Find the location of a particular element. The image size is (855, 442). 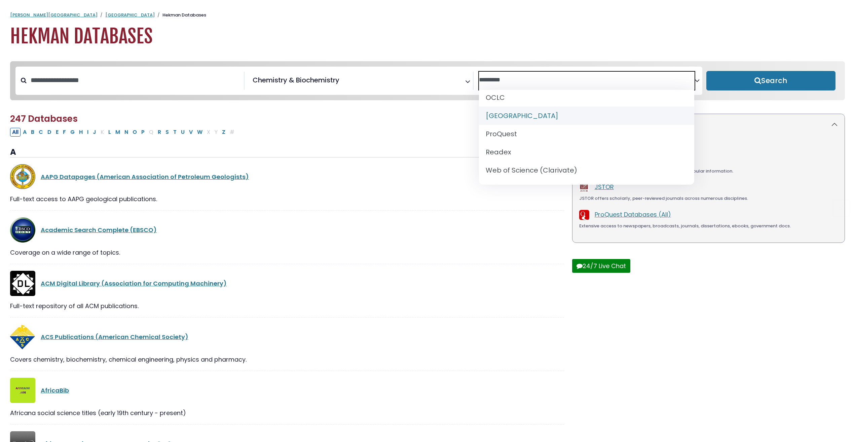

button: Filter Results U is located at coordinates (183, 132).